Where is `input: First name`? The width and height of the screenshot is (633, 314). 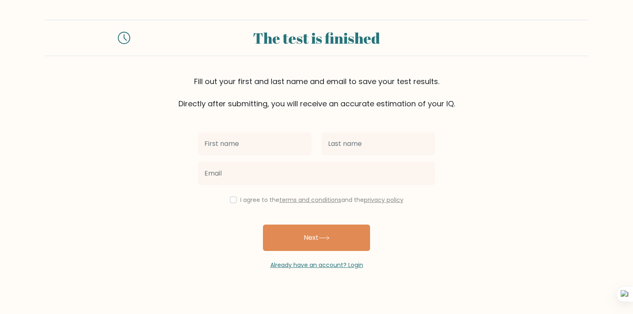
input: First name is located at coordinates (255, 144).